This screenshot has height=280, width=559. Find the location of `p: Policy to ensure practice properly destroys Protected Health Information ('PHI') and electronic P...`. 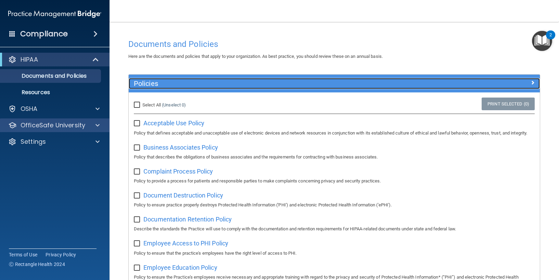

p: Policy to ensure practice properly destroys Protected Health Information ('PHI') and electronic P... is located at coordinates (334, 205).